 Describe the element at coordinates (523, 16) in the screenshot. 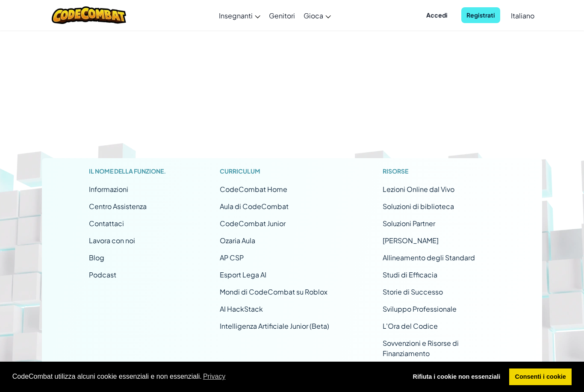

I see `a: Italiano` at that location.